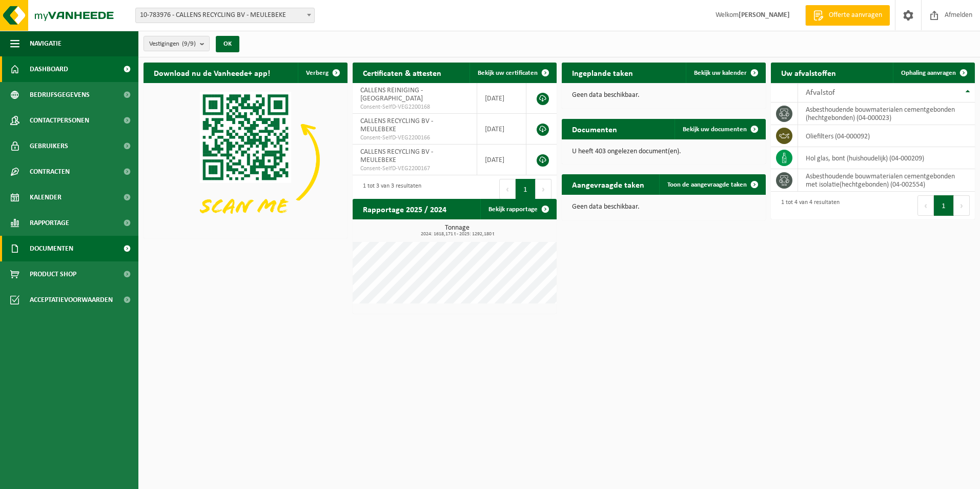 This screenshot has width=980, height=489. I want to click on h2: Aangevraagde taken, so click(608, 184).